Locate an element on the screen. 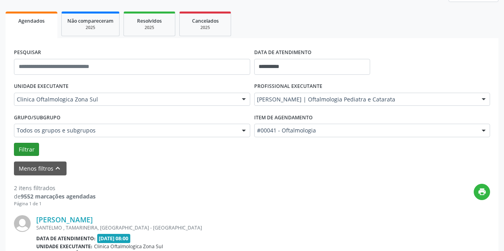 This screenshot has height=251, width=504. span: Resolvidos is located at coordinates (149, 21).